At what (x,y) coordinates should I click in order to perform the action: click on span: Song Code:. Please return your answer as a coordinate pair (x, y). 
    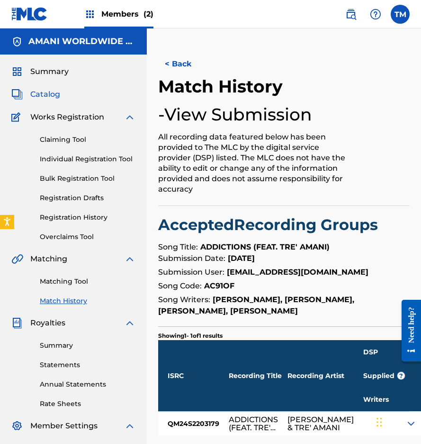
    Looking at the image, I should click on (180, 285).